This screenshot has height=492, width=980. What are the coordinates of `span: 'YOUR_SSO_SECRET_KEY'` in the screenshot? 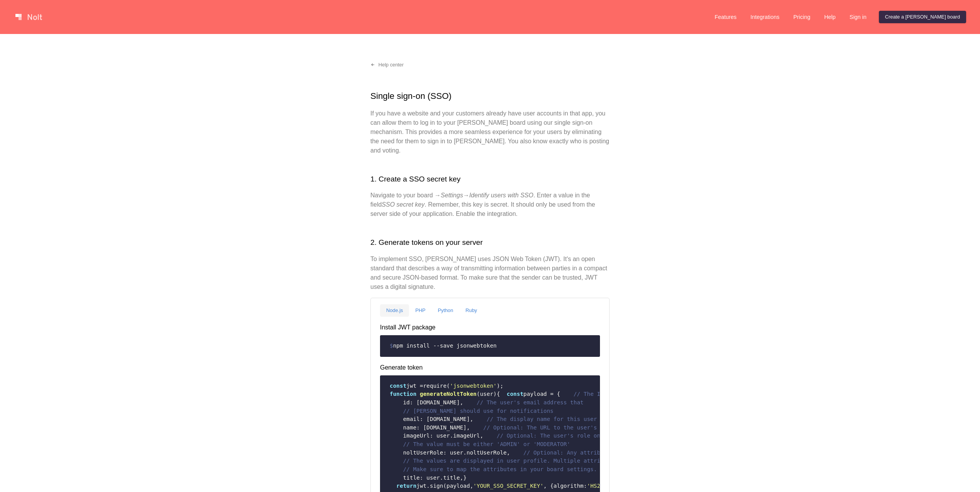 It's located at (509, 486).